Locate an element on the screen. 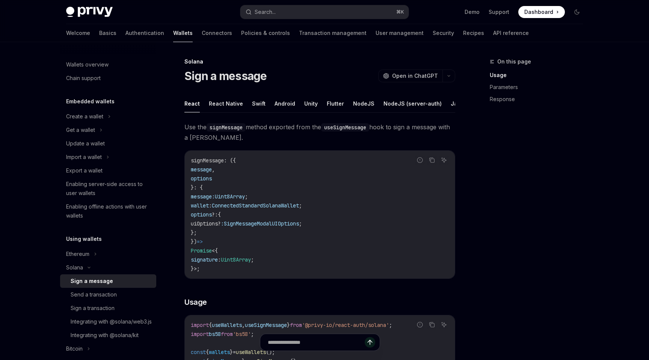 This screenshot has height=360, width=649. button: React Native is located at coordinates (226, 103).